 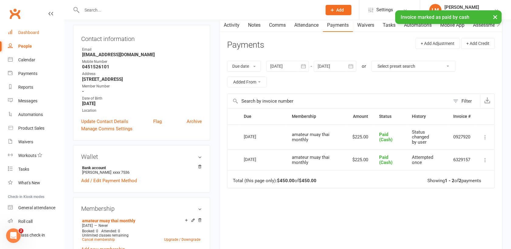 I want to click on div: General attendance, so click(x=37, y=208).